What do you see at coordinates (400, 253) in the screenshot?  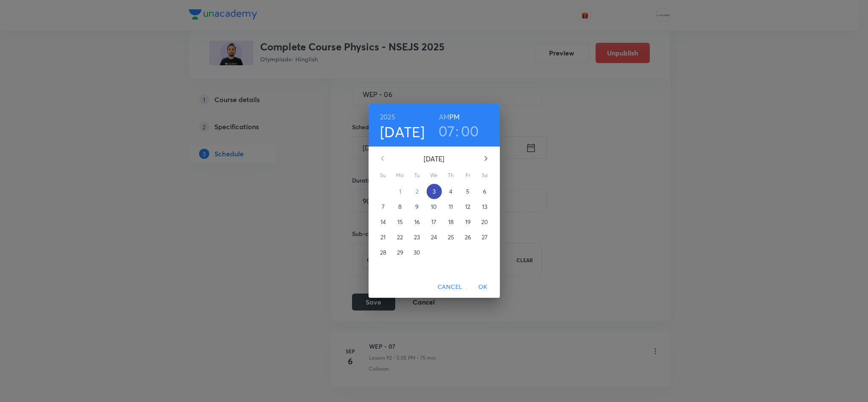 I see `p: 29` at bounding box center [400, 253].